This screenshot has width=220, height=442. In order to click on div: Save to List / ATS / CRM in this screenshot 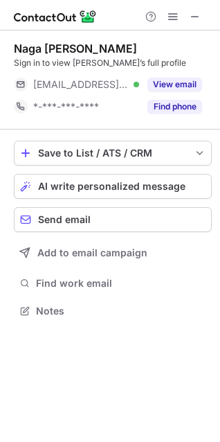, I will do `click(113, 153)`.